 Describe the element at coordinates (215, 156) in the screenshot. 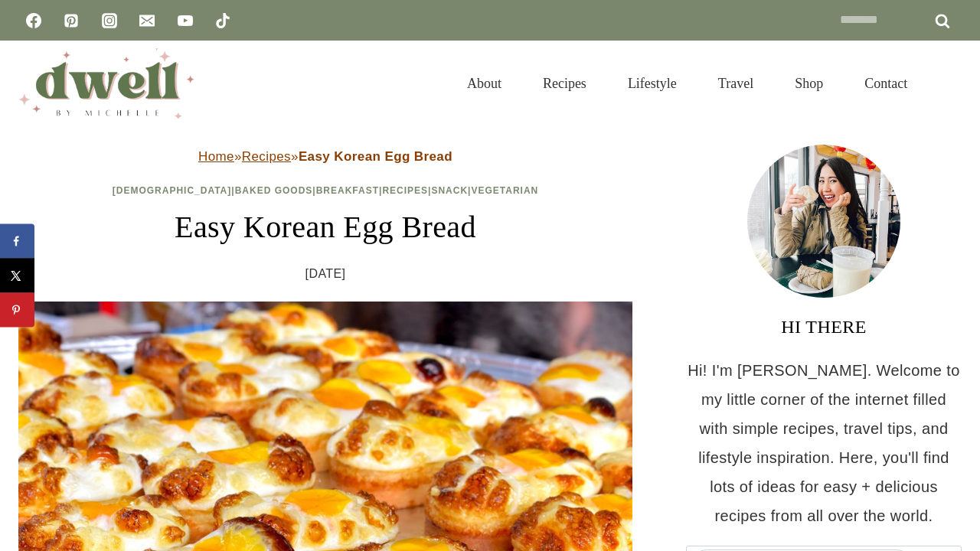

I see `a: Home` at that location.